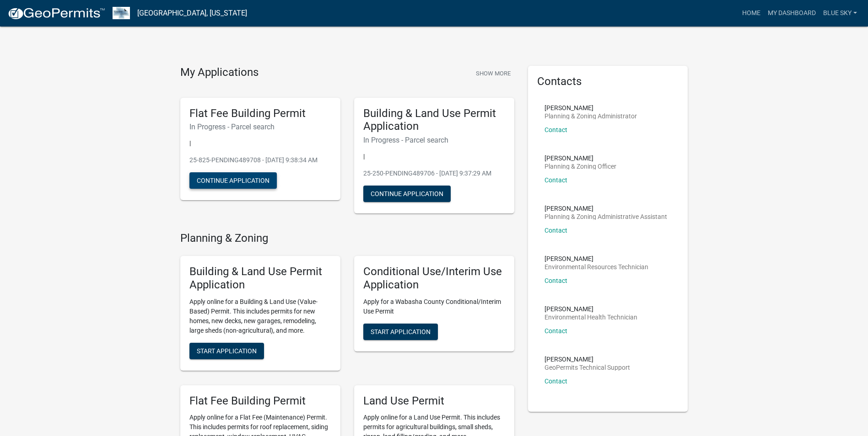  Describe the element at coordinates (493, 73) in the screenshot. I see `button: Show More` at that location.